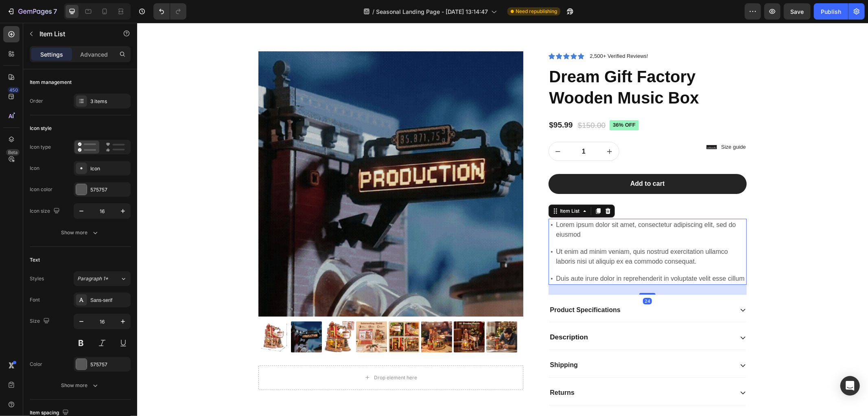 Image resolution: width=868 pixels, height=416 pixels. I want to click on p: Advanced, so click(94, 54).